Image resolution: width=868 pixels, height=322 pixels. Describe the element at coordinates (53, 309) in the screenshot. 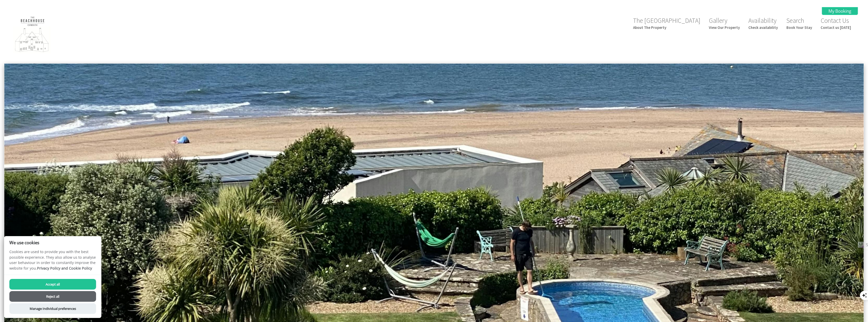

I see `button: Manage Individual preferences` at that location.